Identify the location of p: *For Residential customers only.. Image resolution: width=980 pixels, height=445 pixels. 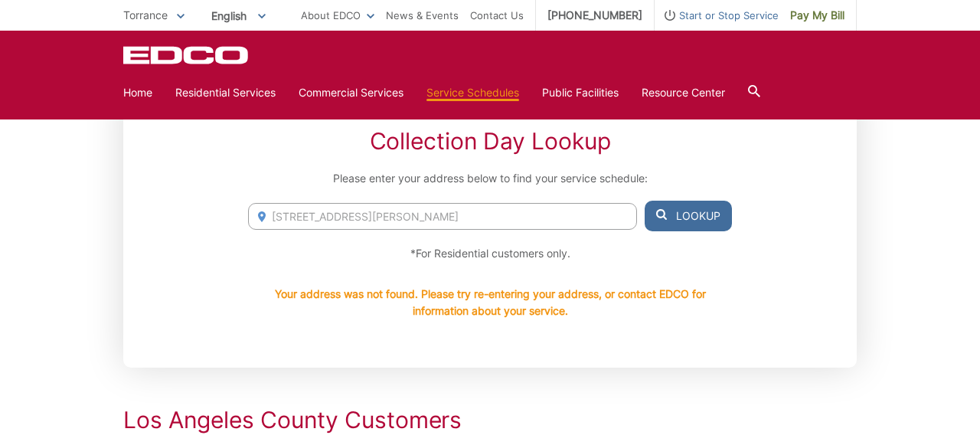
(490, 254).